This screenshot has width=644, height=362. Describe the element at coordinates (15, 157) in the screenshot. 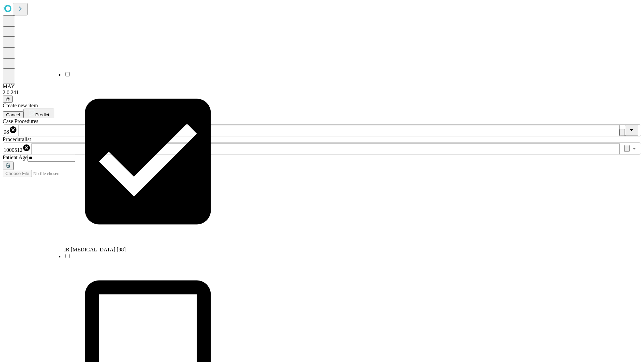

I see `span: Patient Age` at that location.